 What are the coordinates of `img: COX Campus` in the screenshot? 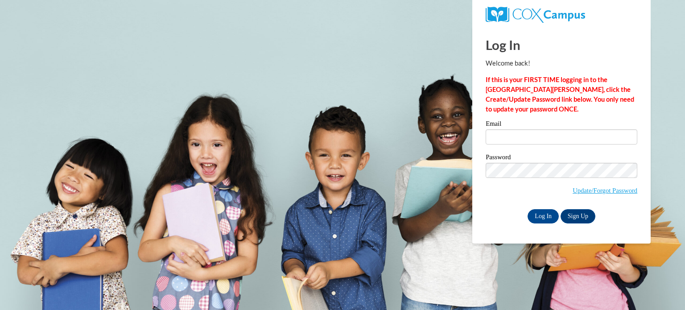 It's located at (535, 15).